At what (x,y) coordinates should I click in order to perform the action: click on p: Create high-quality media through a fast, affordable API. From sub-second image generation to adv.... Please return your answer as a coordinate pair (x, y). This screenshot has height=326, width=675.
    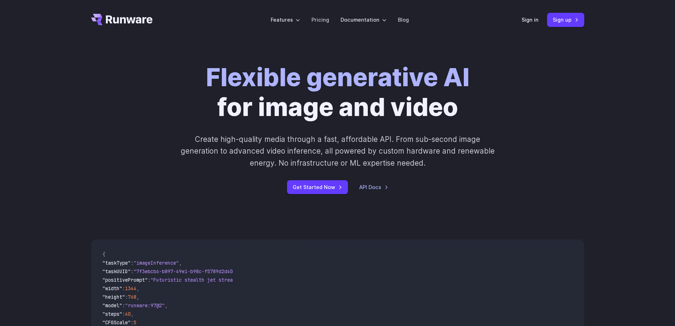
    Looking at the image, I should click on (338, 151).